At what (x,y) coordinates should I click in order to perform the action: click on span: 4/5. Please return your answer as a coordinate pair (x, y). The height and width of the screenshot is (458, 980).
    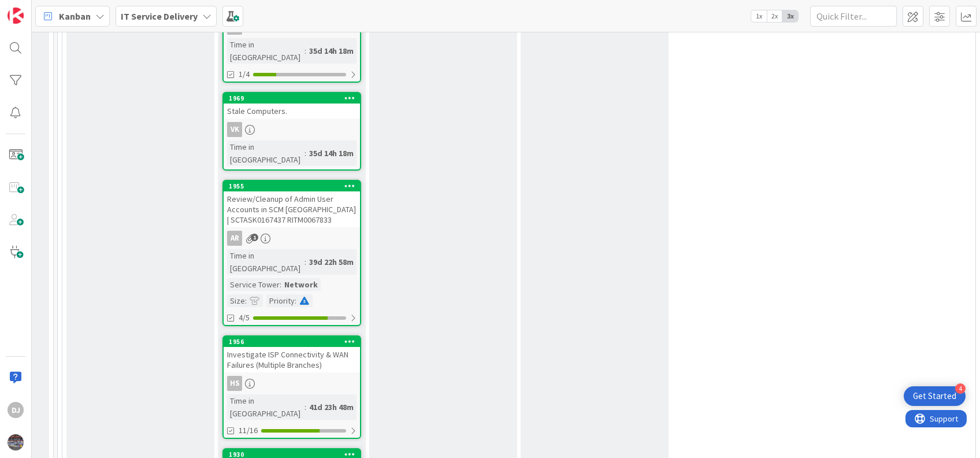
    Looking at the image, I should click on (244, 317).